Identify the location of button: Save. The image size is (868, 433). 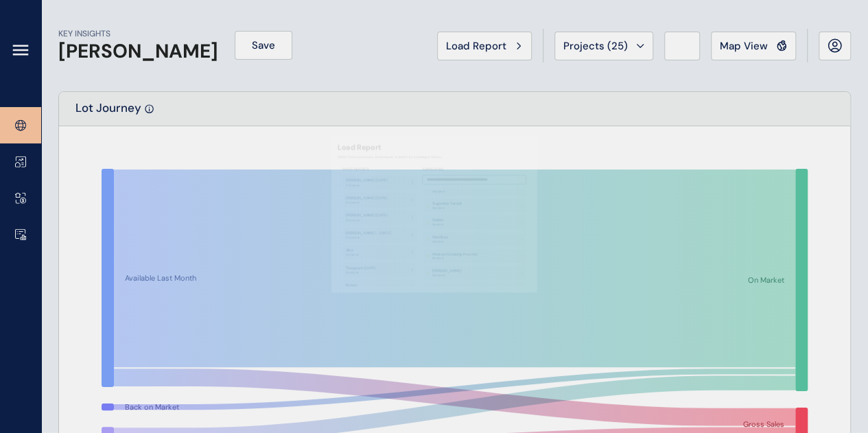
(264, 46).